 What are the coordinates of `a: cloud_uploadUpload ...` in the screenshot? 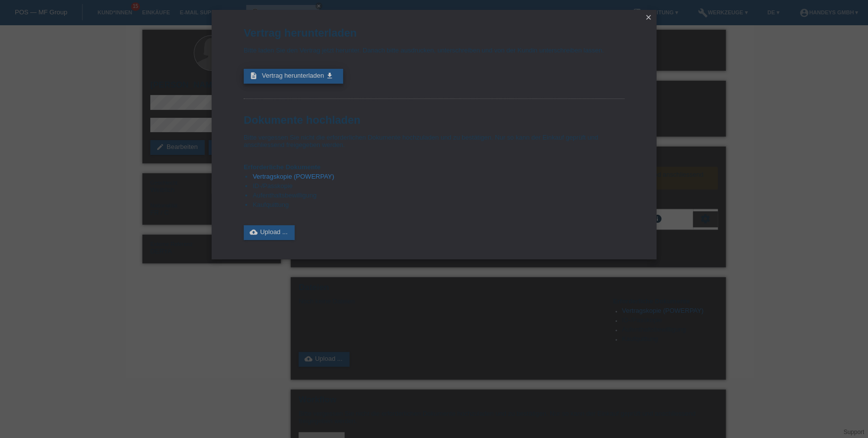 It's located at (269, 232).